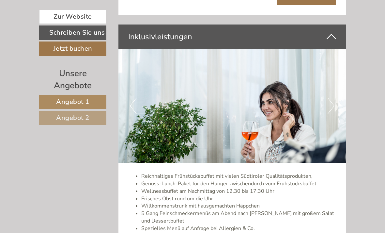 This screenshot has width=385, height=233. Describe the element at coordinates (73, 79) in the screenshot. I see `div: Unsere Angebote` at that location.